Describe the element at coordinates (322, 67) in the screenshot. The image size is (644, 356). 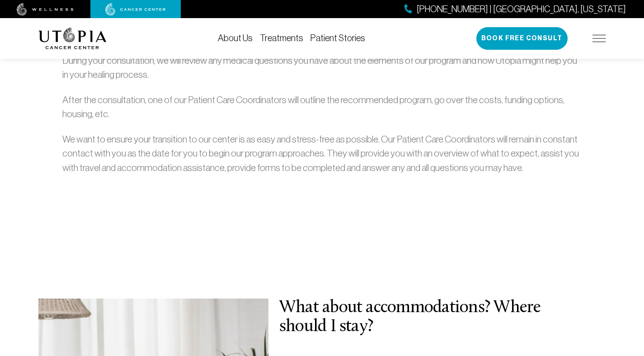
I see `p: During your consultation, we will review any medical questions you have about the elements of our...` at that location.